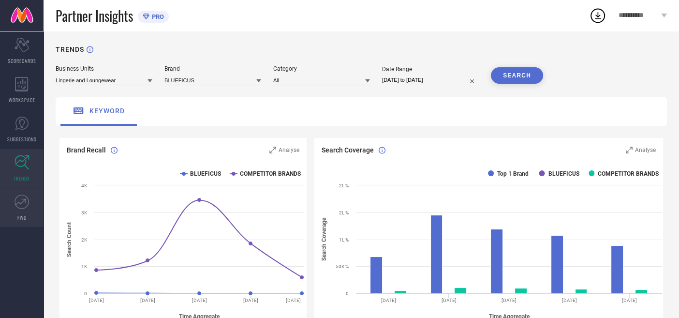 The height and width of the screenshot is (318, 679). What do you see at coordinates (70, 49) in the screenshot?
I see `h1: TRENDS` at bounding box center [70, 49].